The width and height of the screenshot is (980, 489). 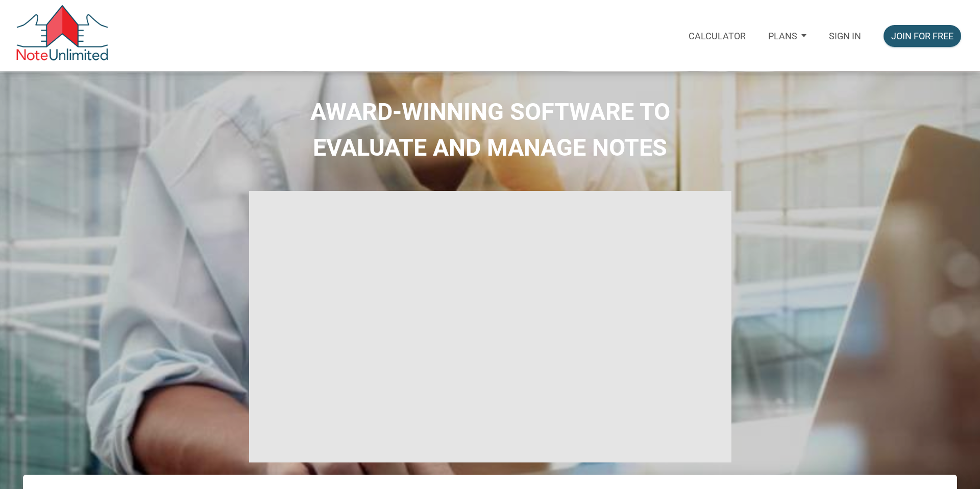 I want to click on p: Plans, so click(x=782, y=35).